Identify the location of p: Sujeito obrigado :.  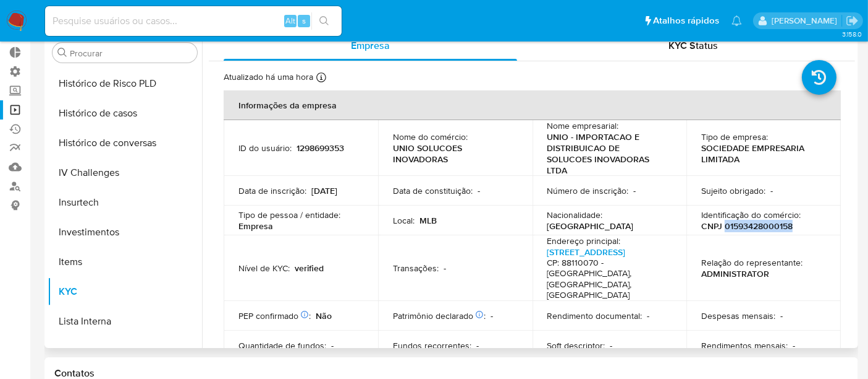
(733, 191).